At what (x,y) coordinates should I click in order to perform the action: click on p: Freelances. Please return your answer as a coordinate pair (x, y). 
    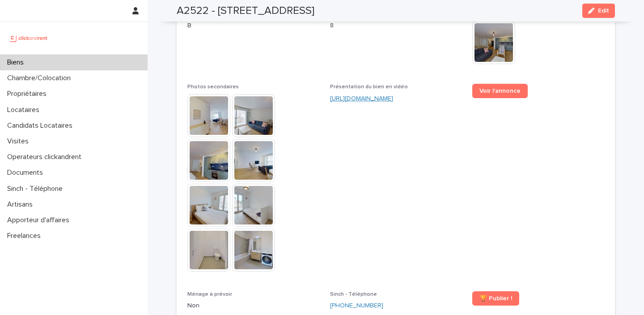
    Looking at the image, I should click on (25, 235).